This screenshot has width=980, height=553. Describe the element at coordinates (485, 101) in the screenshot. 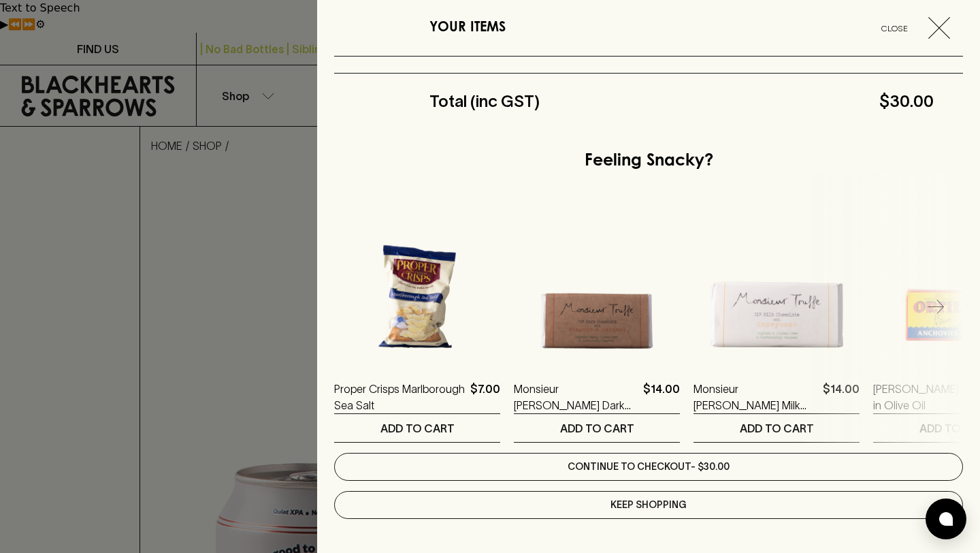

I see `h5: Total (inc GST)` at that location.